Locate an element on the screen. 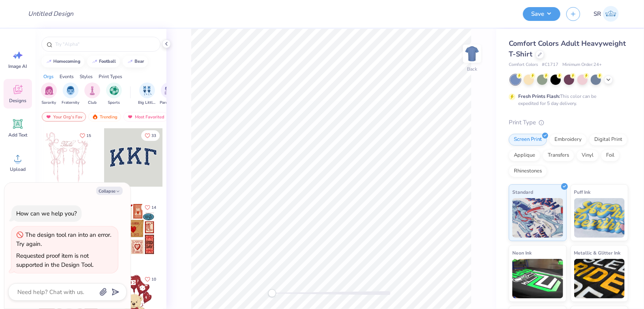 The height and width of the screenshot is (309, 644). div: Digital Print is located at coordinates (608, 140).